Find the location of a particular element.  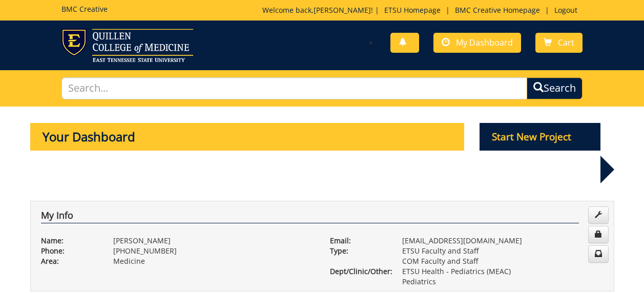

p: COM Faculty and Staff is located at coordinates (502, 261).